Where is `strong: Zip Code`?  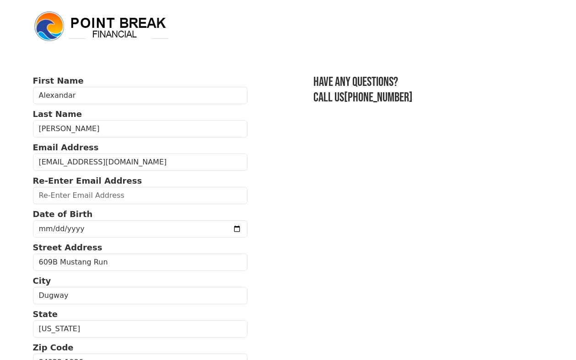
strong: Zip Code is located at coordinates (53, 348).